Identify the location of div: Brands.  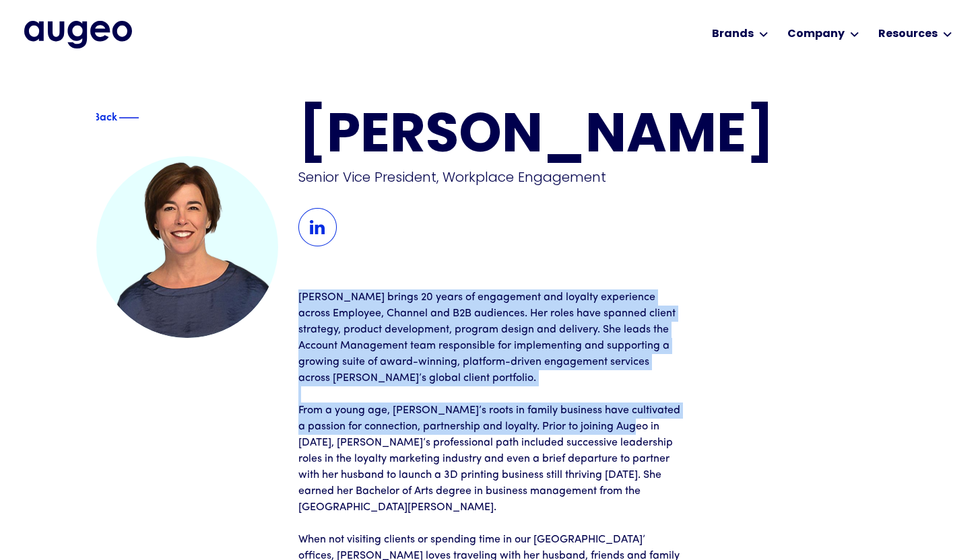
(733, 35).